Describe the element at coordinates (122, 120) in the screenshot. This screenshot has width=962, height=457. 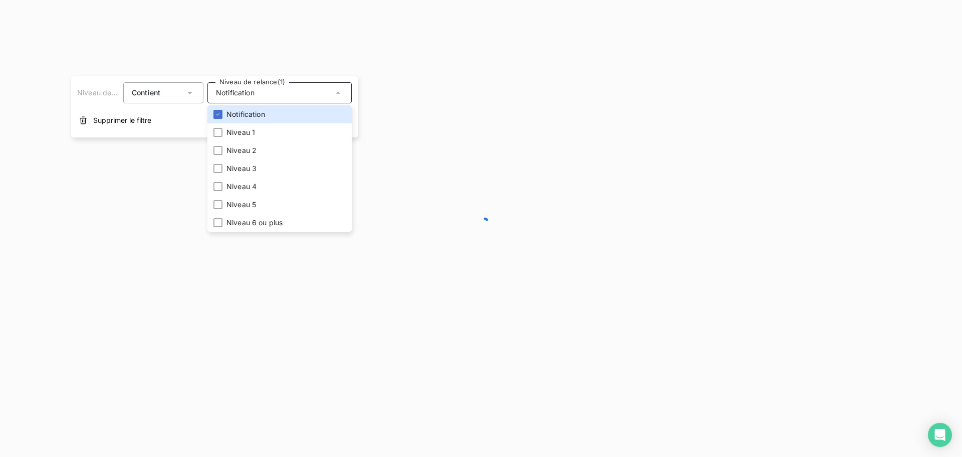
I see `span: Supprimer le filtre` at that location.